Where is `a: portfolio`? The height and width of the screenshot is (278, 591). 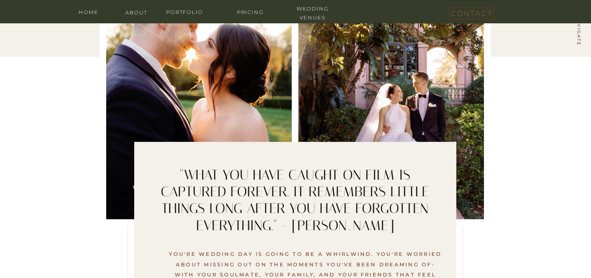
a: portfolio is located at coordinates (185, 11).